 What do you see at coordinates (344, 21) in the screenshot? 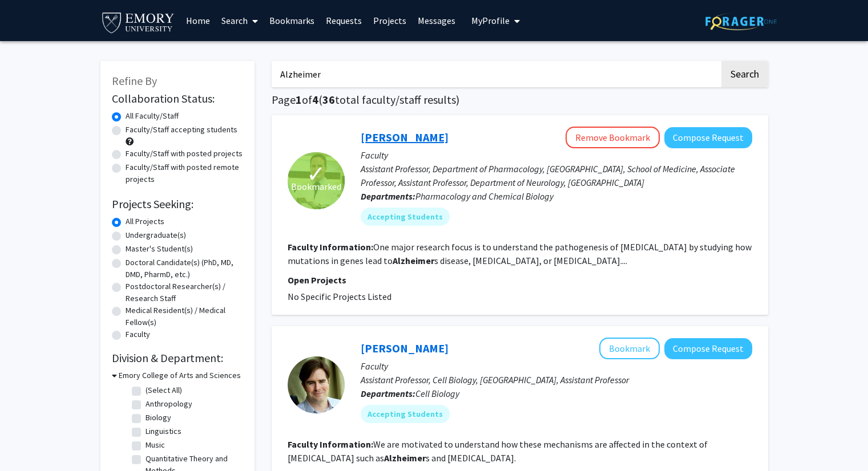
I see `a: Requests` at bounding box center [344, 21].